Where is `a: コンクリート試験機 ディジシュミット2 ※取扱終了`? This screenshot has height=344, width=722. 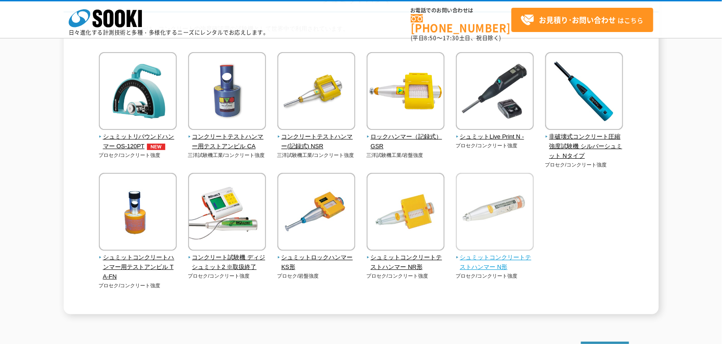 a: コンクリート試験機 ディジシュミット2 ※取扱終了 is located at coordinates (227, 258).